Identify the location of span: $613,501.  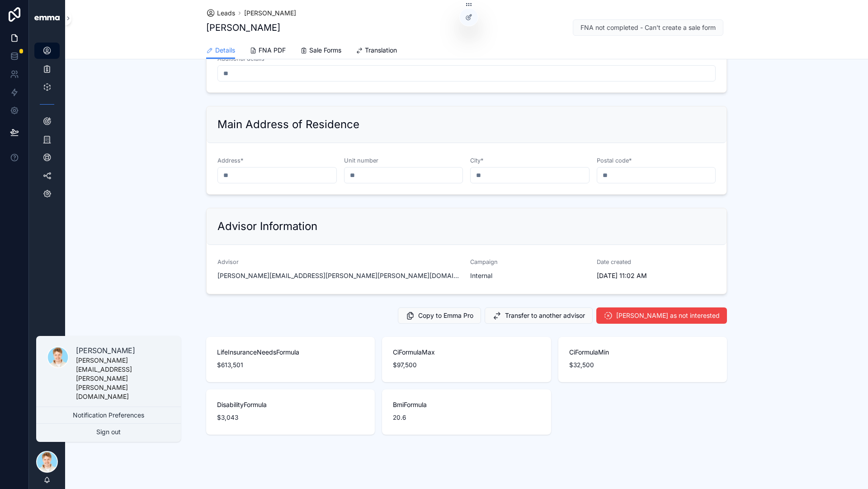
(290, 364).